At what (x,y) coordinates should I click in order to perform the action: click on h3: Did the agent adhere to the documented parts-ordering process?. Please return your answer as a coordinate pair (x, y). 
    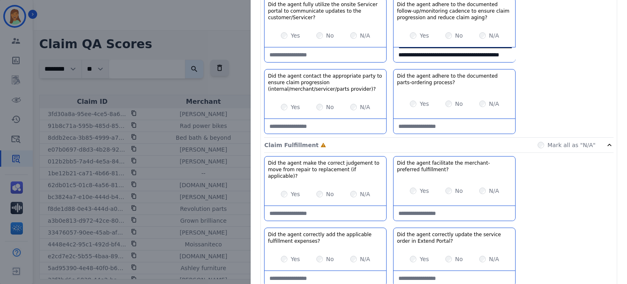
    Looking at the image, I should click on (454, 79).